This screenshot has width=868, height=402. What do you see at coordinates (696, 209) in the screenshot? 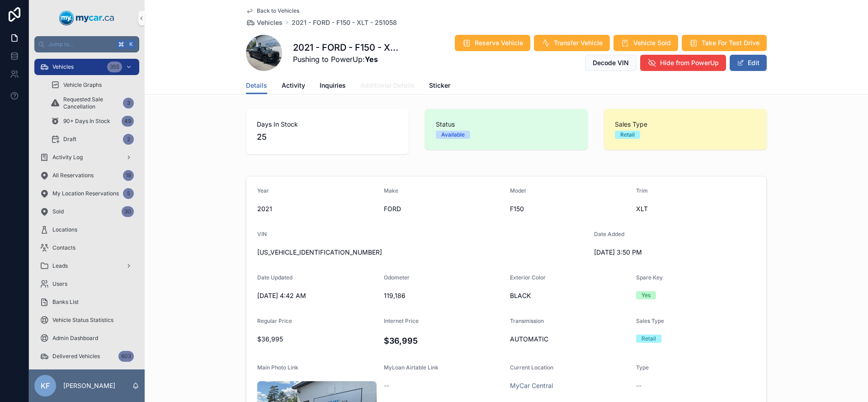
I see `span: XLT` at bounding box center [696, 209].